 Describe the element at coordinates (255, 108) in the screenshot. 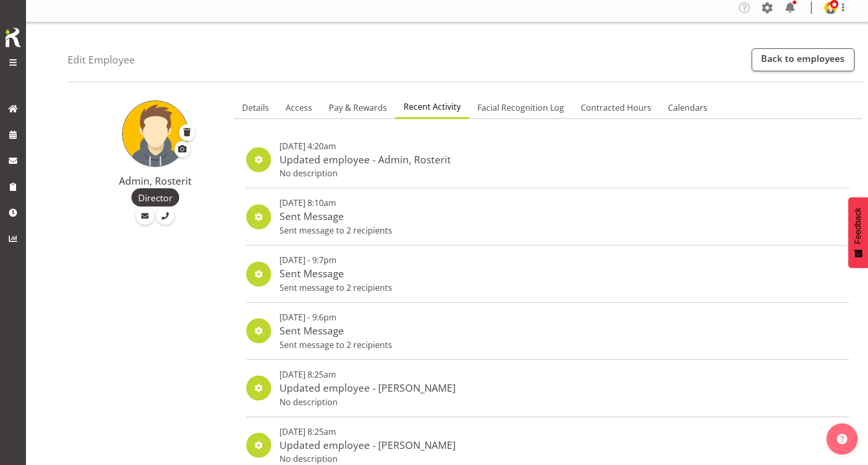

I see `span: Details` at that location.